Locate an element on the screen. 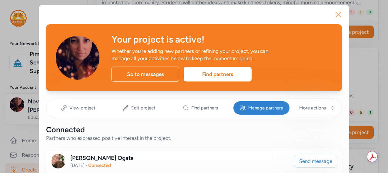 Image resolution: width=388 pixels, height=173 pixels. span: Send message is located at coordinates (316, 161).